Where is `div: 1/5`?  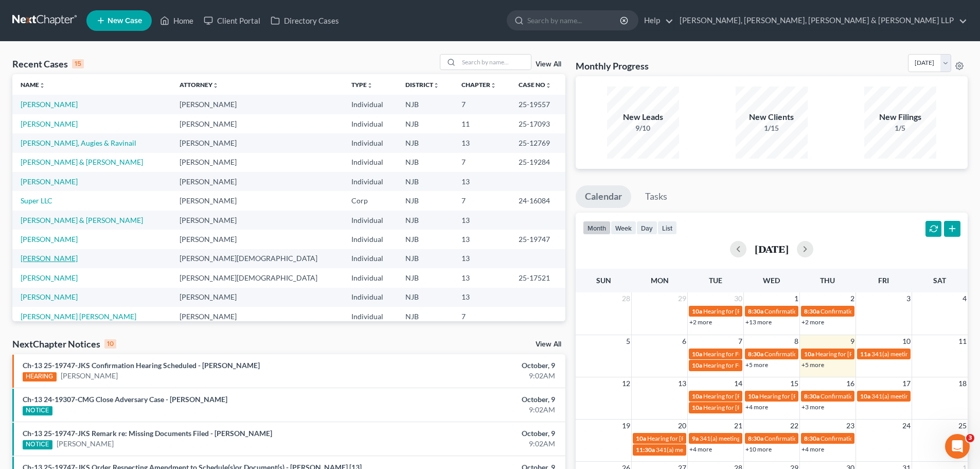
div: 1/5 is located at coordinates (900, 128).